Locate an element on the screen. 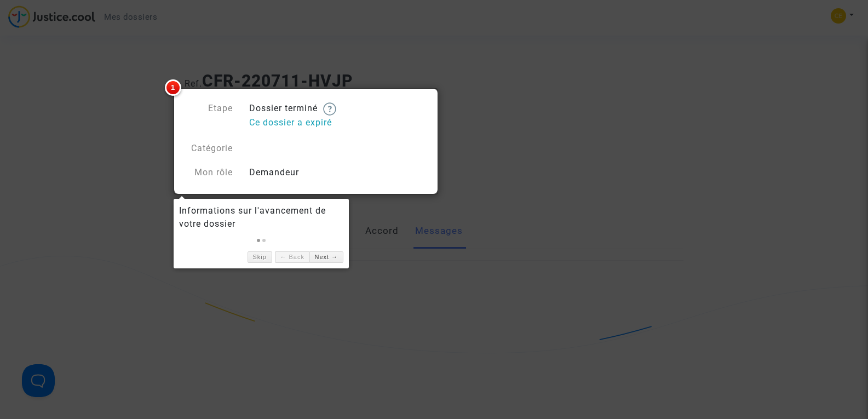 Image resolution: width=868 pixels, height=419 pixels. div: Informations sur l'avancement de votre dossier is located at coordinates (261, 217).